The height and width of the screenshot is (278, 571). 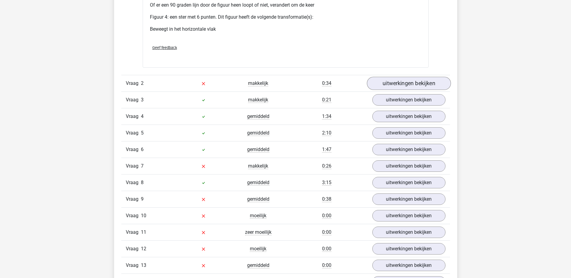 I want to click on span: 3:15, so click(x=326, y=183).